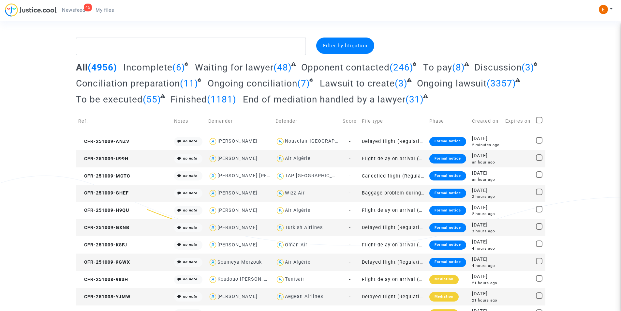  I want to click on a: 45Newsfeed, so click(73, 10).